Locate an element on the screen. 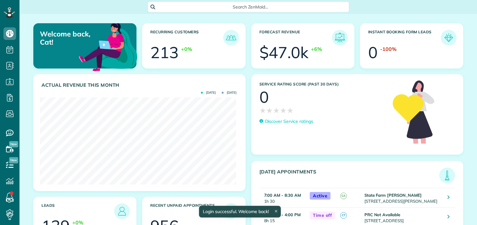 This screenshot has width=477, height=225. img: dashboard_welcome-42a62b7d889689a78055ac9021e634bf52bae3f8056760290aed330b23ab8690.png is located at coordinates (108, 47).